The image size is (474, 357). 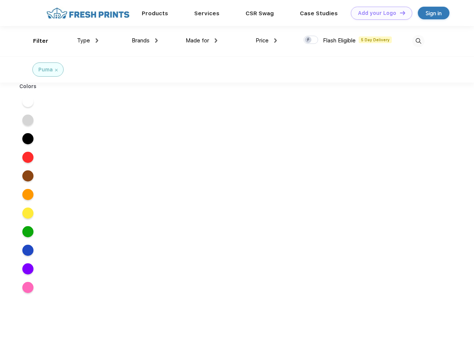 I want to click on span: Type, so click(x=83, y=41).